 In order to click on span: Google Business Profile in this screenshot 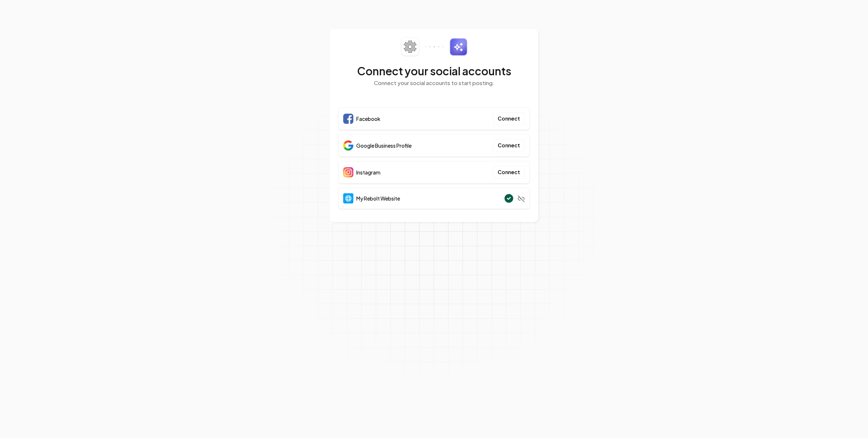, I will do `click(384, 146)`.